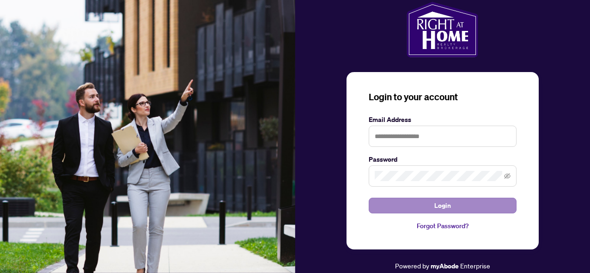  Describe the element at coordinates (475, 266) in the screenshot. I see `span: Enterprise` at that location.